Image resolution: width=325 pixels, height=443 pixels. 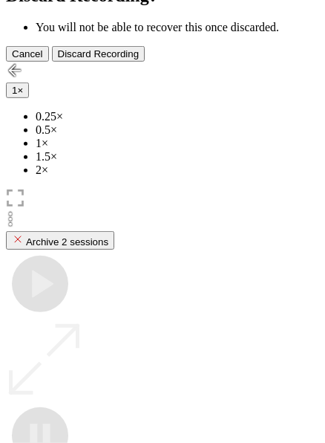 I want to click on button: Discard Recording, so click(x=99, y=53).